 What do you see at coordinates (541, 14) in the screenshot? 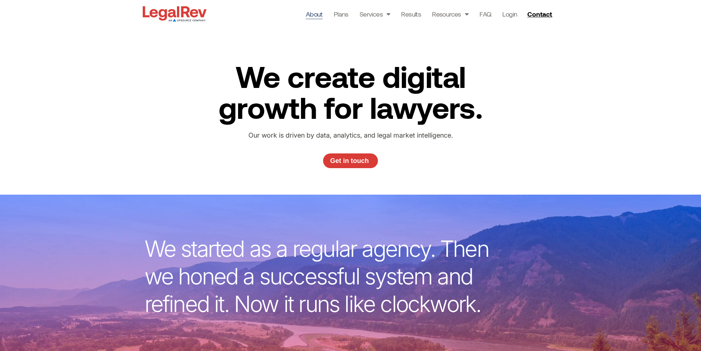
I see `a: Contact` at bounding box center [541, 14].